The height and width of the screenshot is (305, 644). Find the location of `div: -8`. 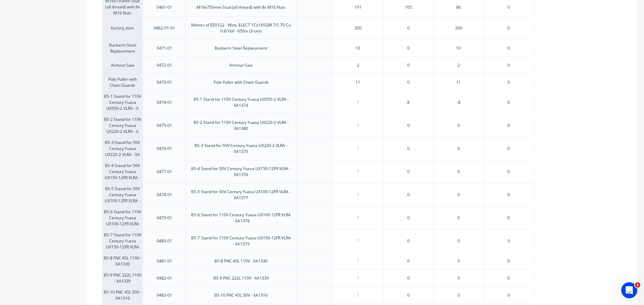

div: -8 is located at coordinates (459, 102).